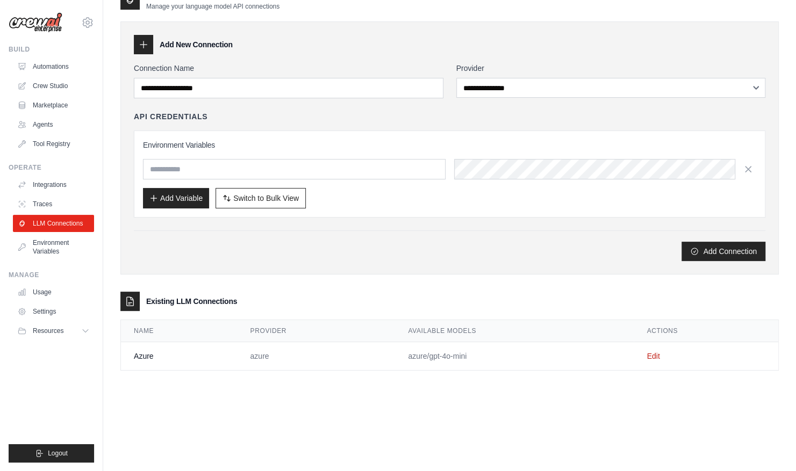 This screenshot has height=471, width=796. What do you see at coordinates (53, 247) in the screenshot?
I see `a: Environment Variables` at bounding box center [53, 247].